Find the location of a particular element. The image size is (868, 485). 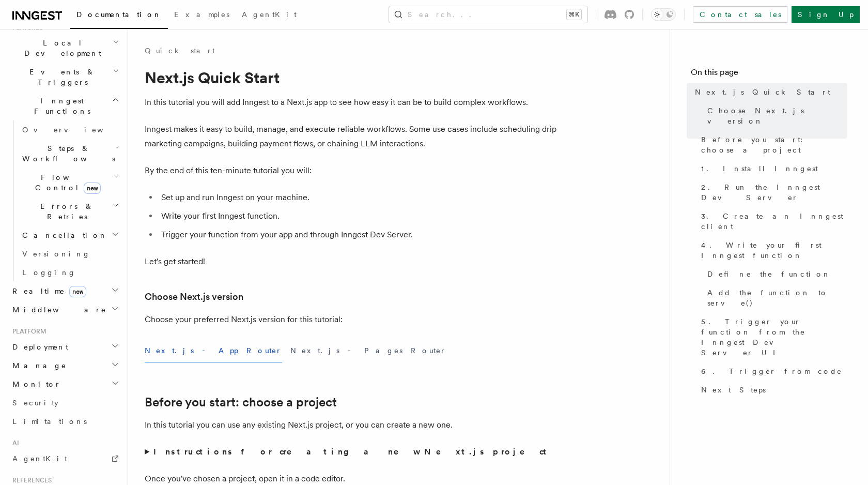

button: Local Development is located at coordinates (65, 48).